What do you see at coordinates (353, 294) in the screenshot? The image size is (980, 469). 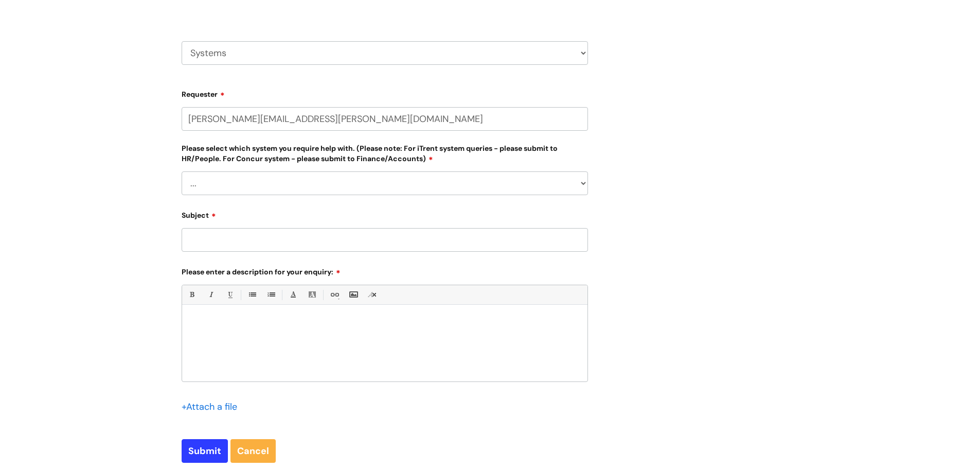 I see `a: Insert Image...` at bounding box center [353, 294].